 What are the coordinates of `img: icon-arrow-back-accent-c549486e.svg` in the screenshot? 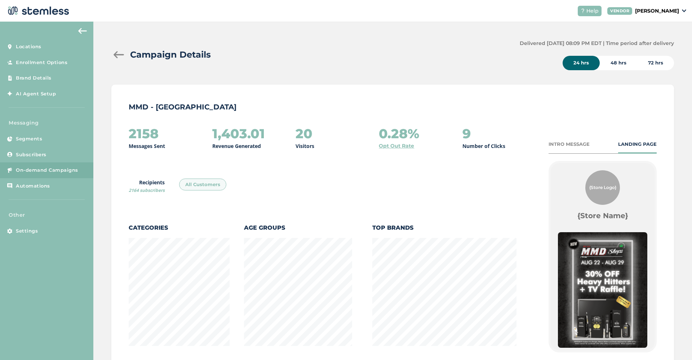 It's located at (83, 31).